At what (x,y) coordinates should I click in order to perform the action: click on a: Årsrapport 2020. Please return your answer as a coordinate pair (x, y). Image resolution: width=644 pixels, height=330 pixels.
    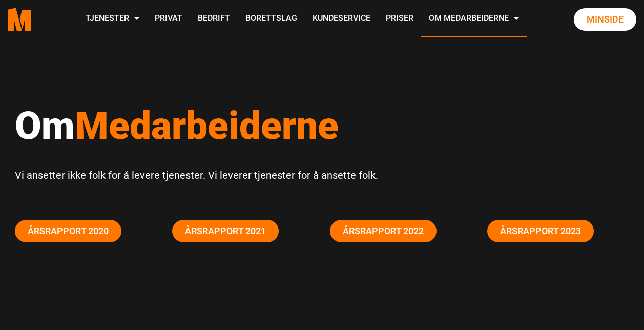
    Looking at the image, I should click on (68, 231).